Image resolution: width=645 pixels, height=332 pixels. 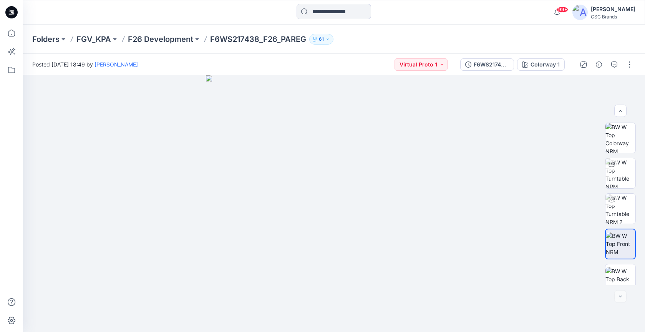 I want to click on div: Colorway 1, so click(x=546, y=65).